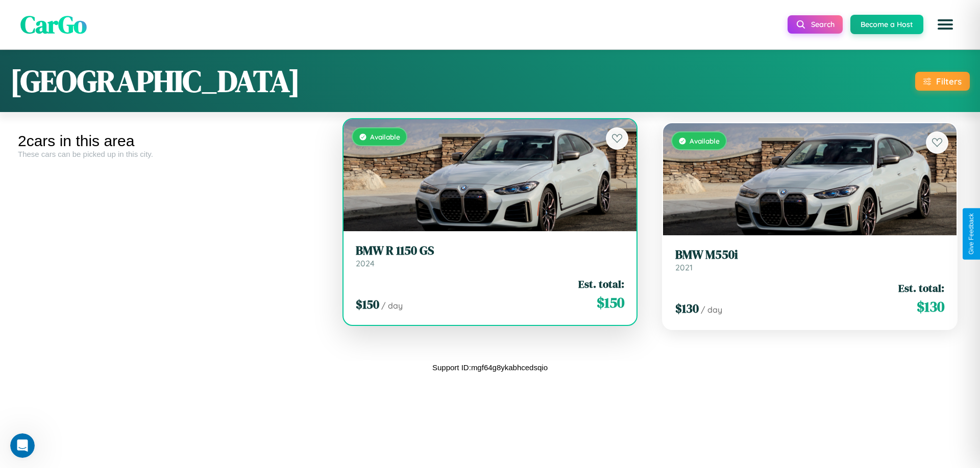 The image size is (980, 468). I want to click on div: These cars can be picked up in this city., so click(170, 154).